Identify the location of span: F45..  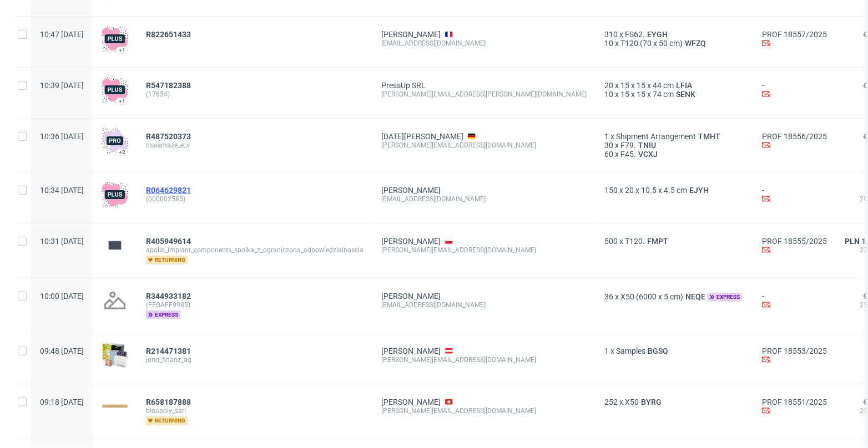
(628, 154).